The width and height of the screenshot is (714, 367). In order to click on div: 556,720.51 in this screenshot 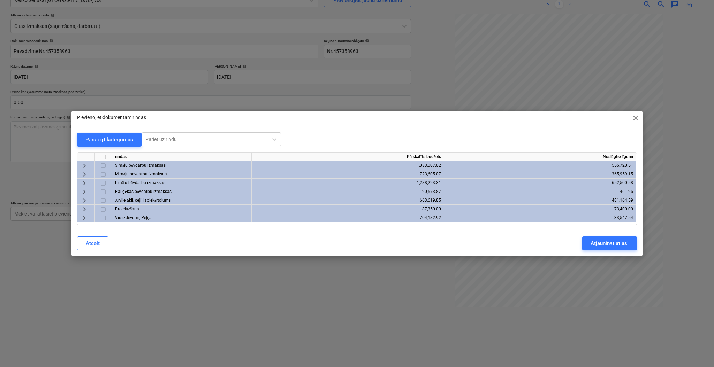, I will do `click(540, 166)`.